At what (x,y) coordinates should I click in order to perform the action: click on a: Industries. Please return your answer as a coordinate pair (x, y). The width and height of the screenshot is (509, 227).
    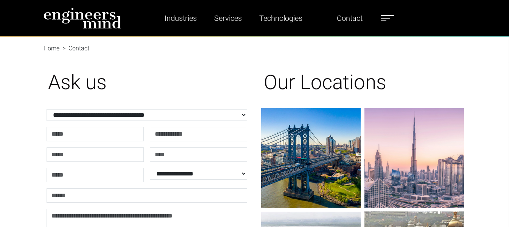
    Looking at the image, I should click on (181, 18).